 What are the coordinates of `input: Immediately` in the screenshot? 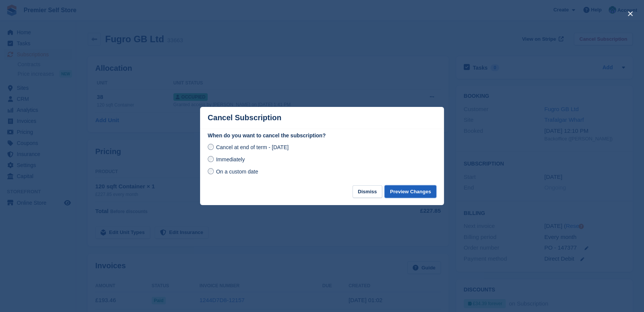 It's located at (210, 159).